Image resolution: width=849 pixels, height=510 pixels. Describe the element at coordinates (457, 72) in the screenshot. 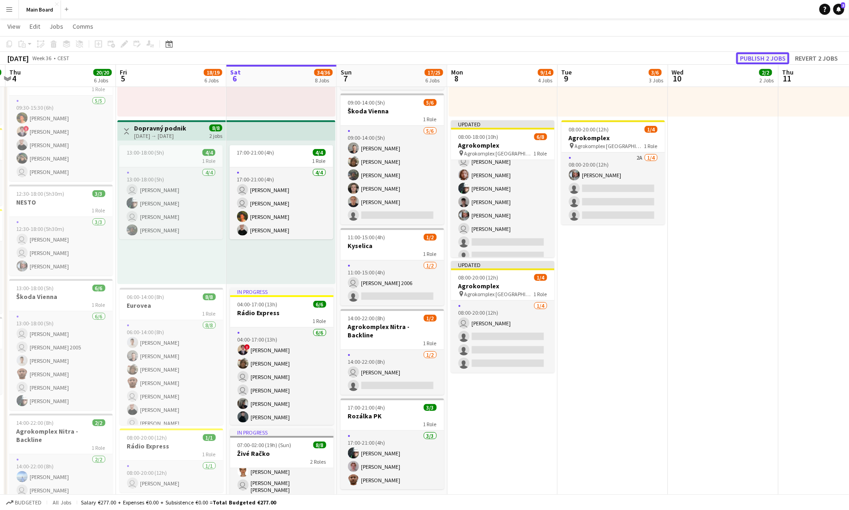

I see `span: Mon` at that location.